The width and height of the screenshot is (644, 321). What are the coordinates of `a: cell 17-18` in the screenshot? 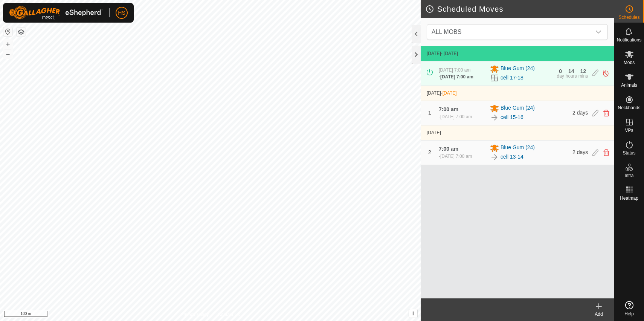 It's located at (512, 78).